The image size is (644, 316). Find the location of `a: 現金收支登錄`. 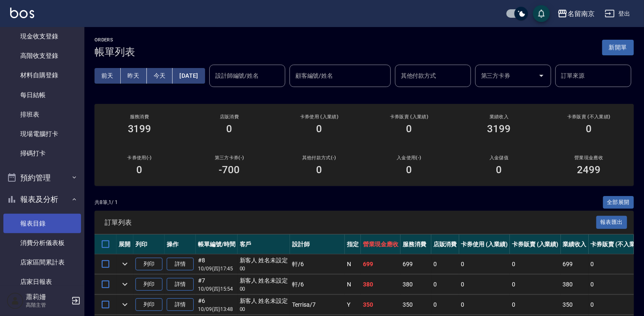

a: 現金收支登錄 is located at coordinates (42, 36).